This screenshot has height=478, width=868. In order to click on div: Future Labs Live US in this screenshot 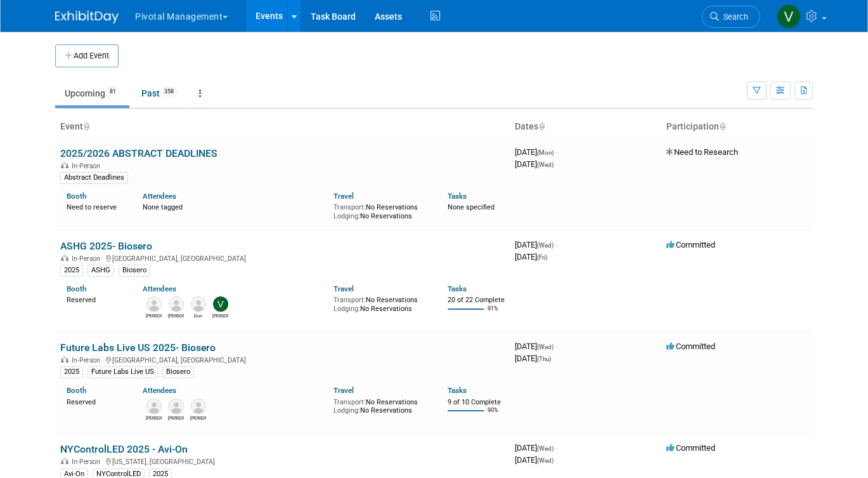, I will do `click(122, 372)`.